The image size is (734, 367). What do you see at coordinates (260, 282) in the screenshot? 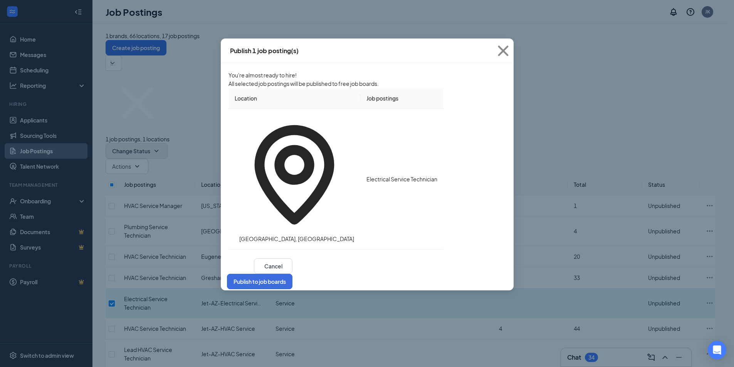
I see `button: Publish to job boards` at bounding box center [260, 282].